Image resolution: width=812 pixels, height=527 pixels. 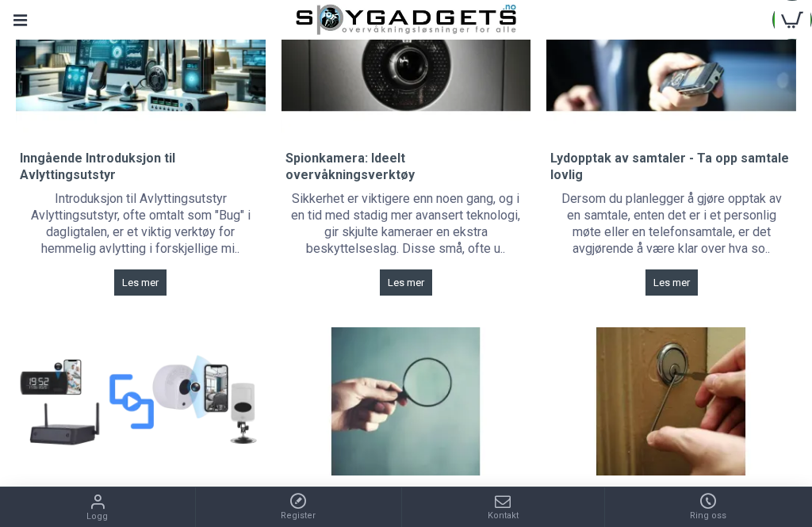 What do you see at coordinates (97, 517) in the screenshot?
I see `span: Logg` at bounding box center [97, 517].